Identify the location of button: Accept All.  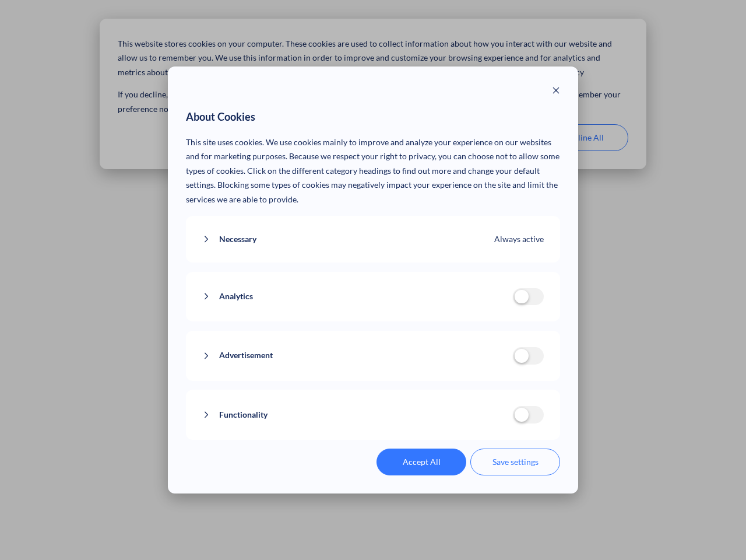
(421, 462).